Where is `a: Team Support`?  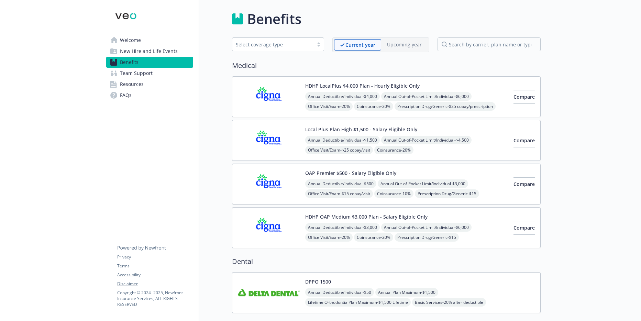
a: Team Support is located at coordinates (150, 73).